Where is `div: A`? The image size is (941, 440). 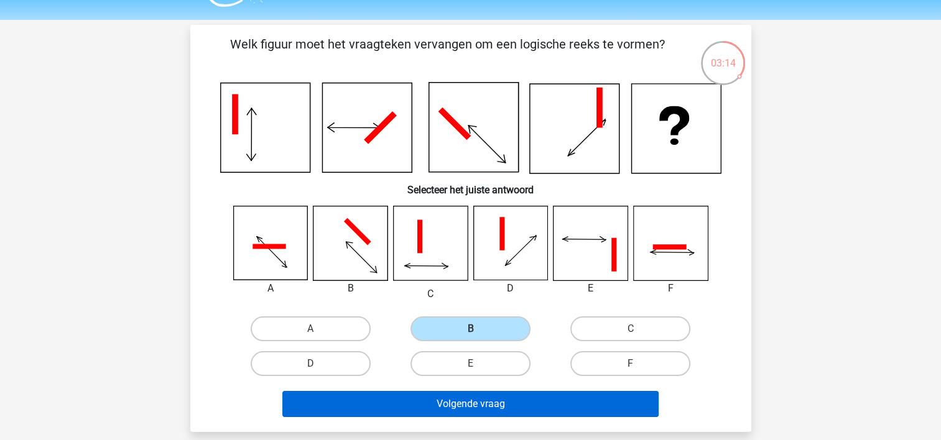 div: A is located at coordinates (270, 289).